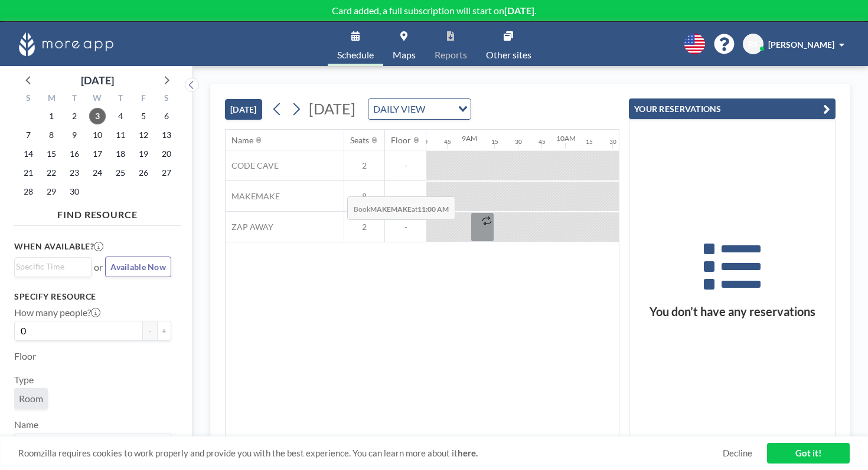  Describe the element at coordinates (98, 267) in the screenshot. I see `span: or` at that location.